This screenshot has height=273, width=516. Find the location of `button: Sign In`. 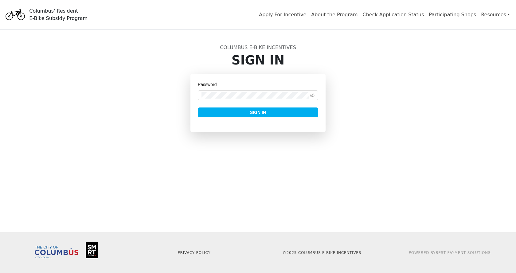

button: Sign In is located at coordinates (258, 112).